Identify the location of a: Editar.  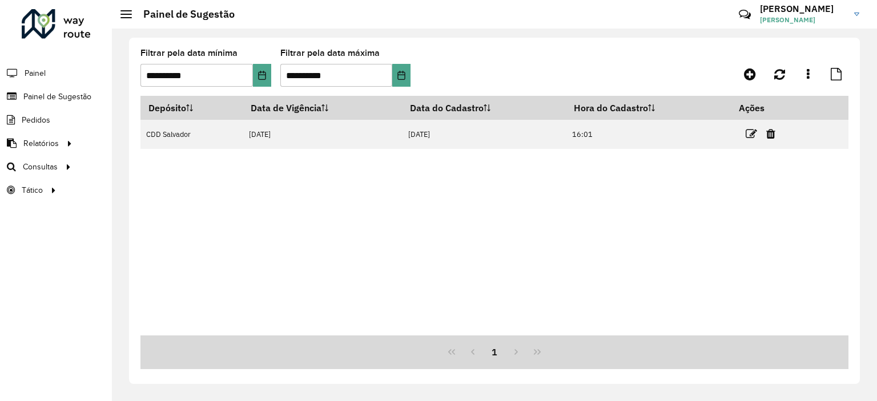
(751, 134).